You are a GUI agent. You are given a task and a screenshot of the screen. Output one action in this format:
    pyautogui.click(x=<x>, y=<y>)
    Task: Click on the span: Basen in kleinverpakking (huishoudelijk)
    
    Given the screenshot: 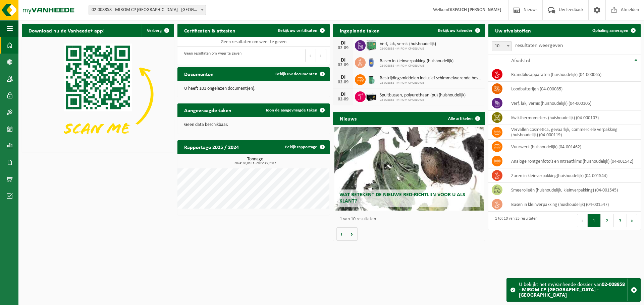 What is the action you would take?
    pyautogui.click(x=416, y=61)
    